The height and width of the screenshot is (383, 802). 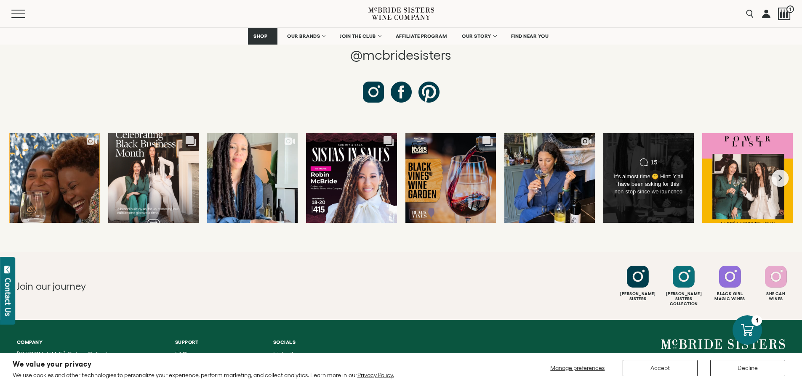 I want to click on span: @mcbridesisters, so click(x=401, y=55).